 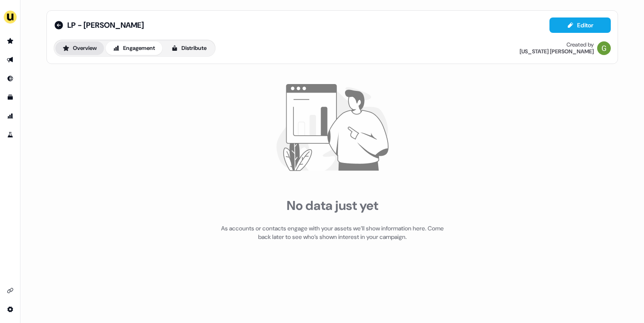 What do you see at coordinates (80, 48) in the screenshot?
I see `button: Overview` at bounding box center [80, 48].